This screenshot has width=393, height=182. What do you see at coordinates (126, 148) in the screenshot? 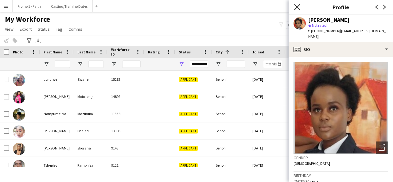
I see `div: 9143` at bounding box center [126, 148].